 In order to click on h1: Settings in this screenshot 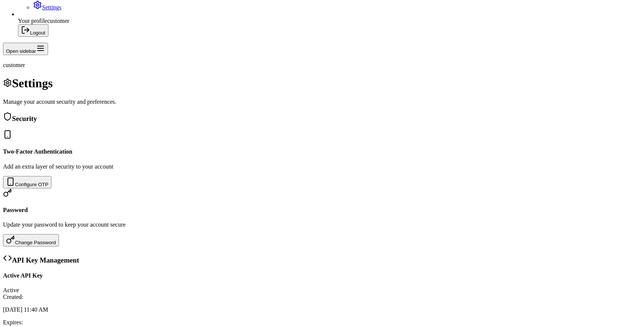, I will do `click(322, 83)`.